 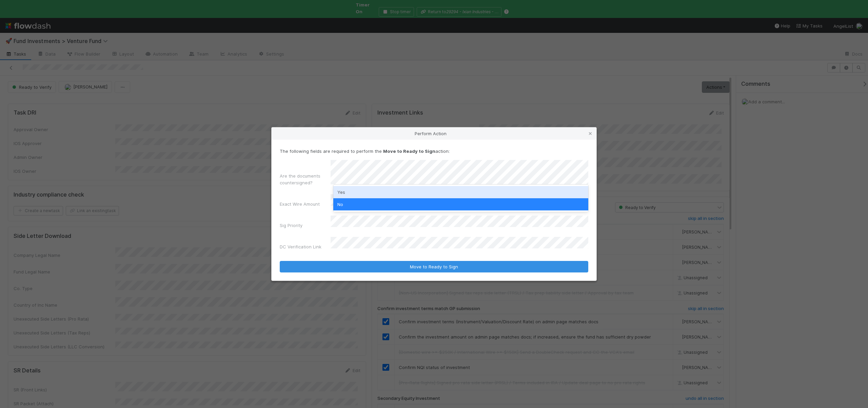 I want to click on strong: Move to Ready to Sign, so click(x=409, y=151).